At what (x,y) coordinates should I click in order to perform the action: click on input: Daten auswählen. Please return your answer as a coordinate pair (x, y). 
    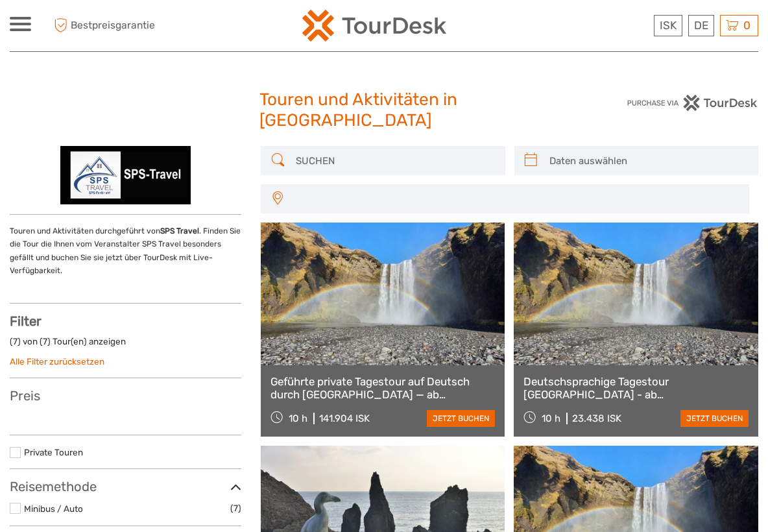
    Looking at the image, I should click on (648, 160).